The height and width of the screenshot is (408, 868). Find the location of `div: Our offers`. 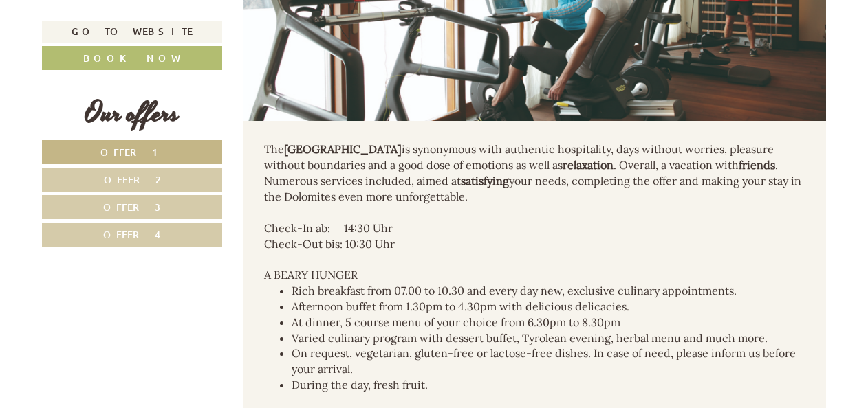

div: Our offers is located at coordinates (132, 113).